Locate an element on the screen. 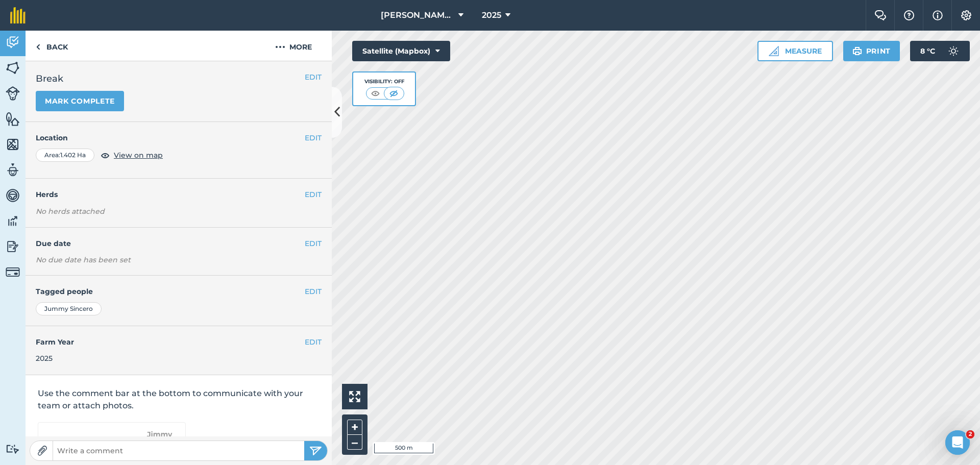 This screenshot has height=465, width=980. img: svg+xml;base64,PHN2ZyB4bWxucz0iaHR0cDovL3d3dy53My5vcmcvMjAwMC9zdmciIHdpZHRoPSIxOSIgaGVpZ2h0PSIyNC... is located at coordinates (858, 51).